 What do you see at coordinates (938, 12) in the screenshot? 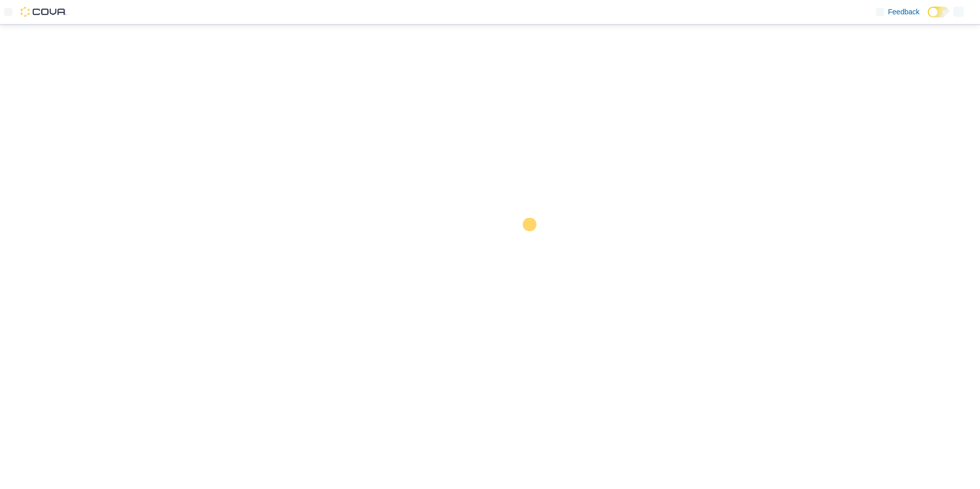
I see `input: Dark Mode` at bounding box center [938, 12].